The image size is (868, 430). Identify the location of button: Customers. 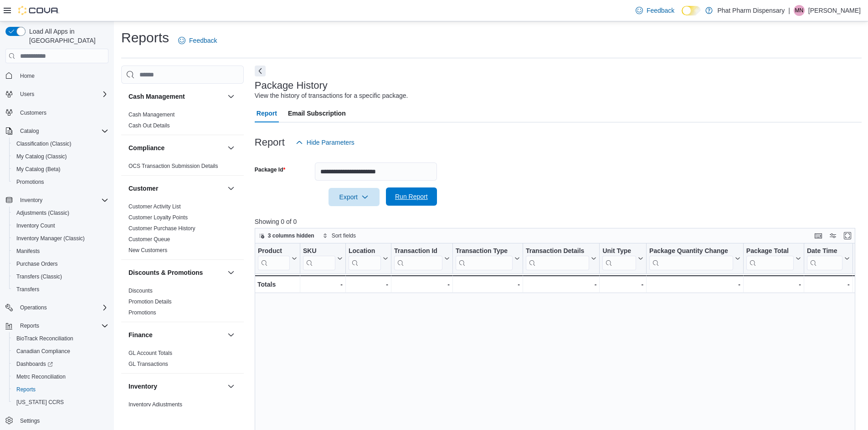
(57, 113).